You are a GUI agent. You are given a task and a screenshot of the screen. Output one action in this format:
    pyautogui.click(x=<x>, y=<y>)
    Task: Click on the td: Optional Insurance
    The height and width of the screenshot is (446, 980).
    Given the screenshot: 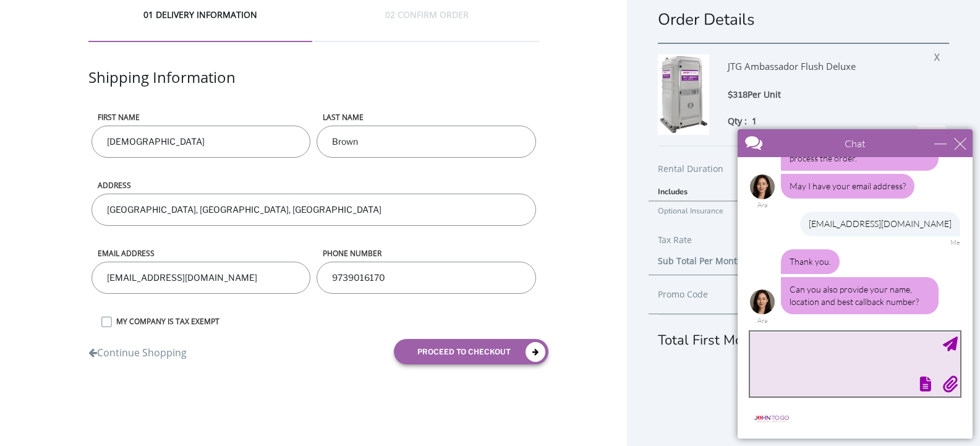 What is the action you would take?
    pyautogui.click(x=717, y=211)
    